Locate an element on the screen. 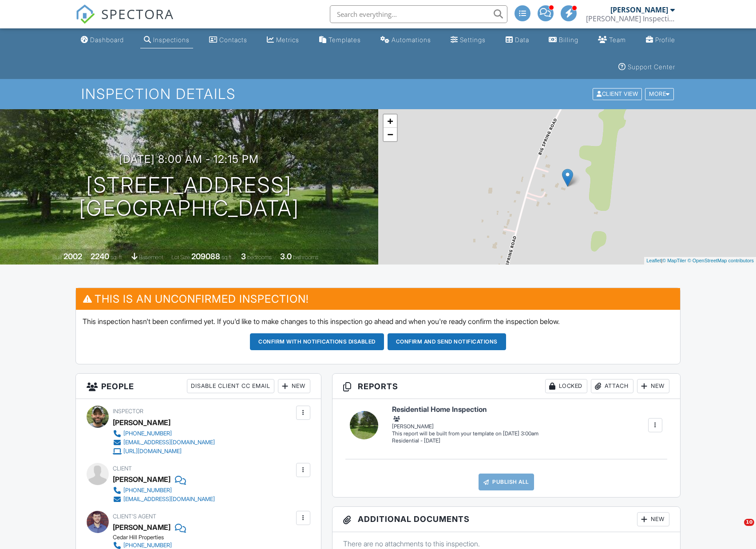 This screenshot has width=756, height=549. span: sq.ft. is located at coordinates (227, 257).